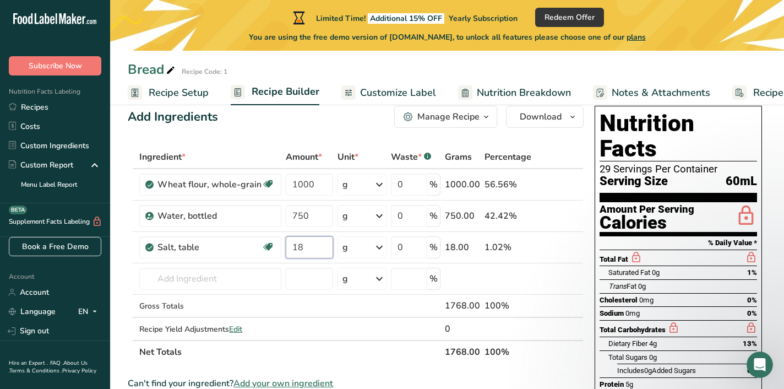 The width and height of the screenshot is (784, 389). Describe the element at coordinates (462, 351) in the screenshot. I see `th: 1768.00` at that location.